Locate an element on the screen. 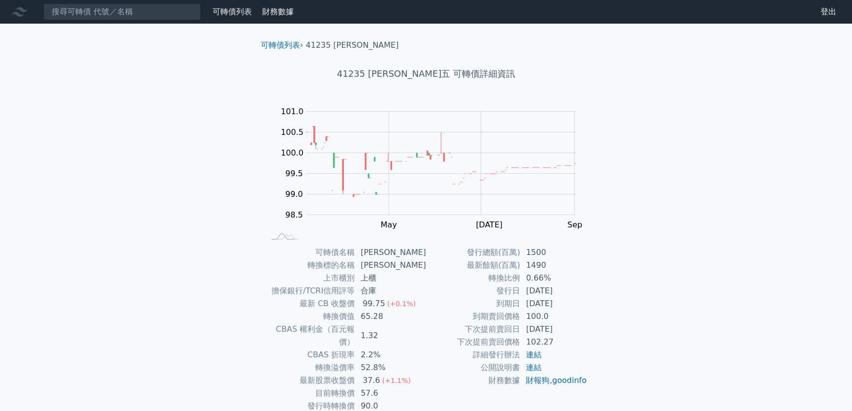 The width and height of the screenshot is (852, 411). tspan: 100.0 is located at coordinates (292, 153).